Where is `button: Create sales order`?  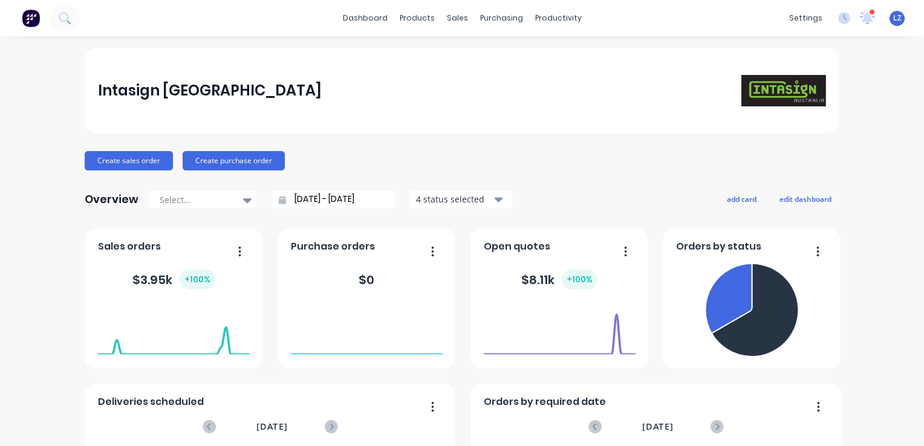
button: Create sales order is located at coordinates (129, 161).